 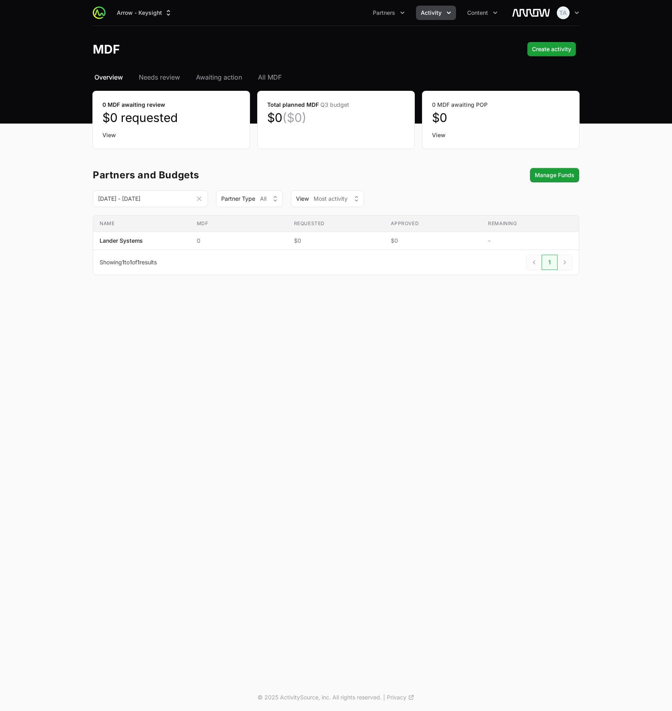 I want to click on div: Main navigation, so click(x=304, y=13).